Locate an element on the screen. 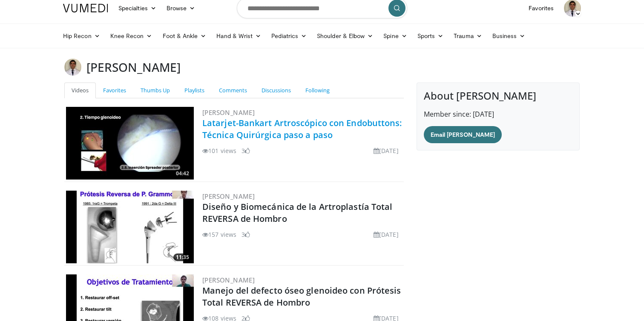 Image resolution: width=644 pixels, height=321 pixels. a: Business is located at coordinates (509, 36).